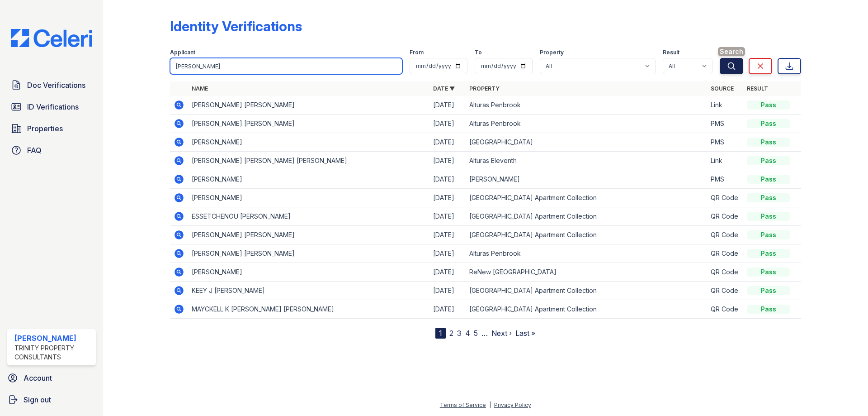 Image resolution: width=868 pixels, height=416 pixels. I want to click on a: Property, so click(484, 88).